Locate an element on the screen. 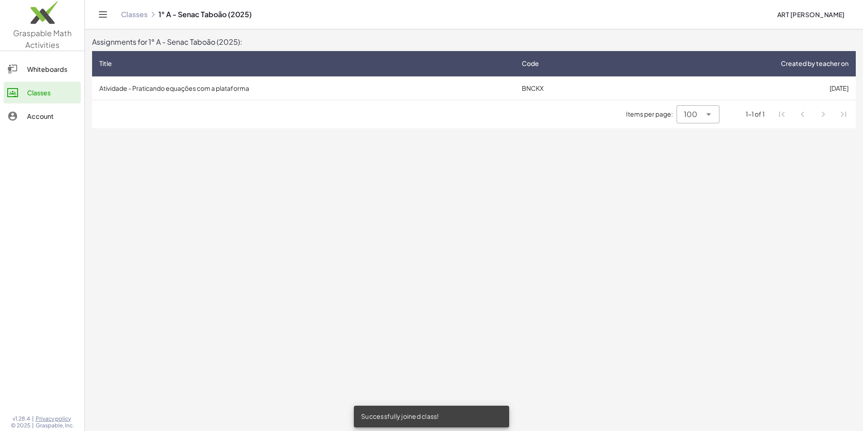 Image resolution: width=863 pixels, height=431 pixels. td: Atividade - Praticando equações com a plataforma is located at coordinates (303, 88).